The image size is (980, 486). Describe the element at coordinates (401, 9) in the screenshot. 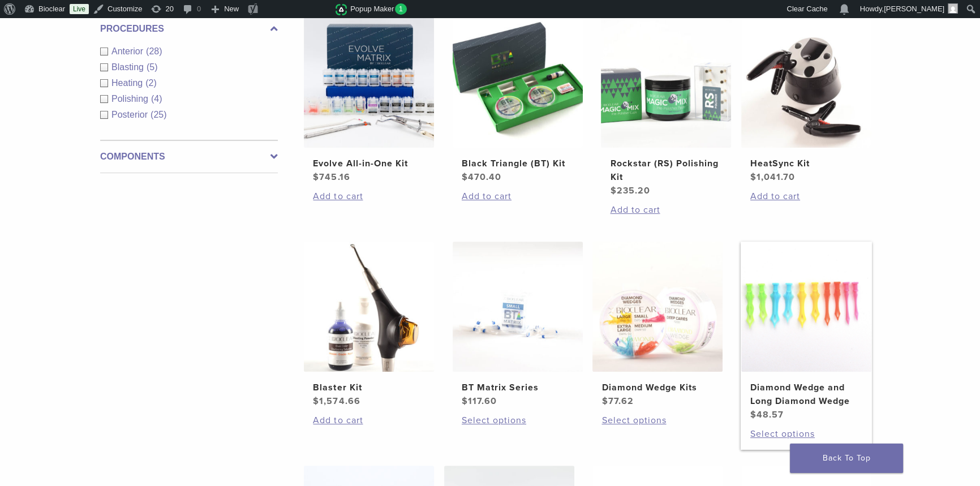

I see `span: 1` at that location.